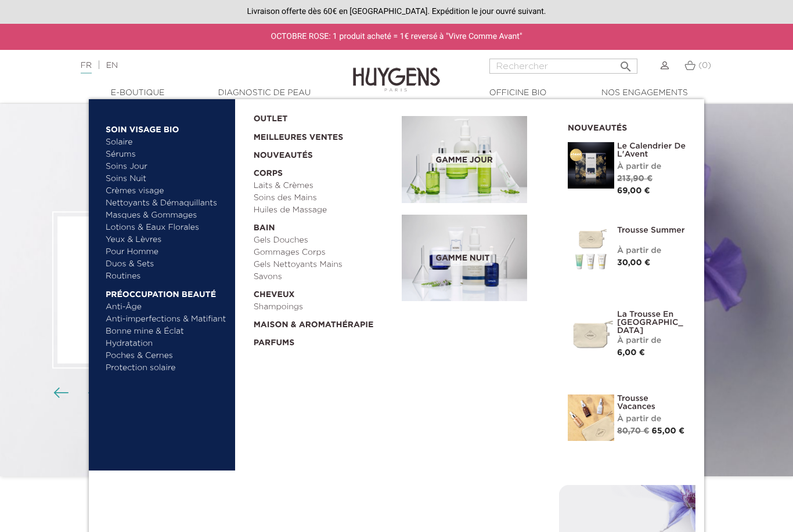  Describe the element at coordinates (324, 265) in the screenshot. I see `a: Gels Nettoyants Mains` at that location.